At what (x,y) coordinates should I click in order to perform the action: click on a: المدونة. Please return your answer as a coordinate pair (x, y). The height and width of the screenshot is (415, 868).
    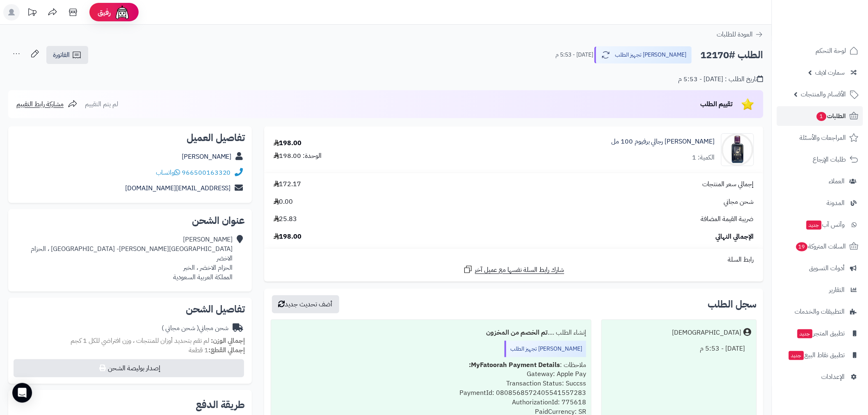
    Looking at the image, I should click on (821, 203).